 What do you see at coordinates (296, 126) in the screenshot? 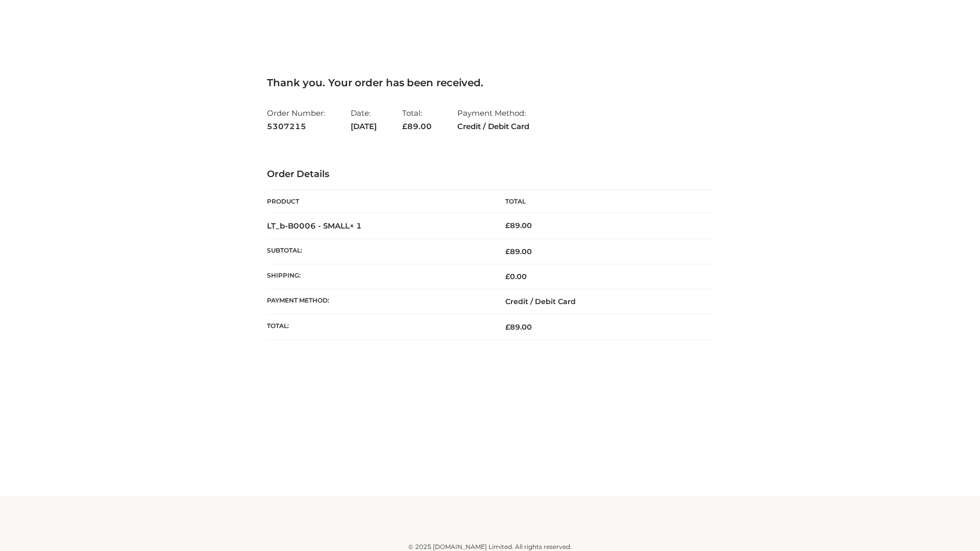
I see `strong: 5307215` at bounding box center [296, 126].